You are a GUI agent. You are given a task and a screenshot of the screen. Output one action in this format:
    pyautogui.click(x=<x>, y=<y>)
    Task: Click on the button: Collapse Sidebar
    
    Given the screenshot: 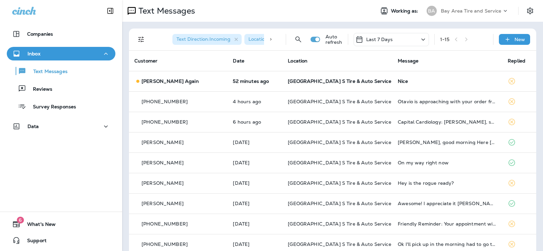 What is the action you would take?
    pyautogui.click(x=110, y=11)
    